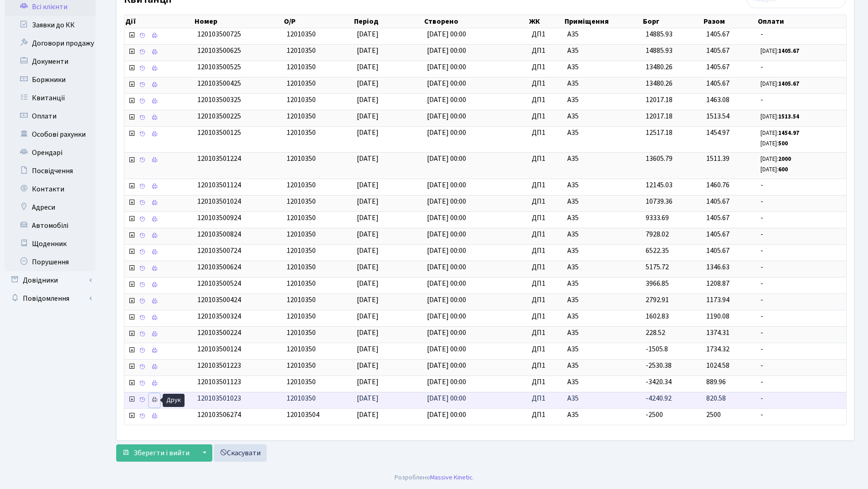 The width and height of the screenshot is (868, 489). What do you see at coordinates (785, 159) in the screenshot?
I see `b: 2000` at bounding box center [785, 159].